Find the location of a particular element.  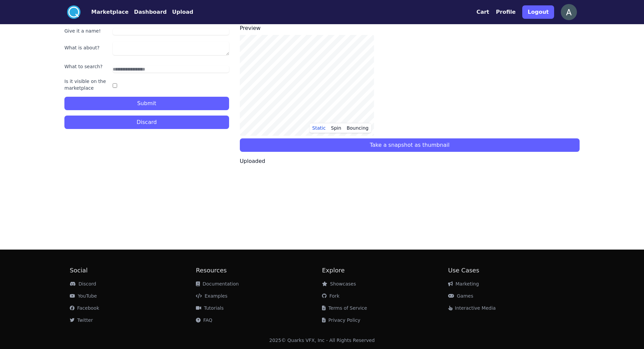

h2: Social is located at coordinates (133, 270).